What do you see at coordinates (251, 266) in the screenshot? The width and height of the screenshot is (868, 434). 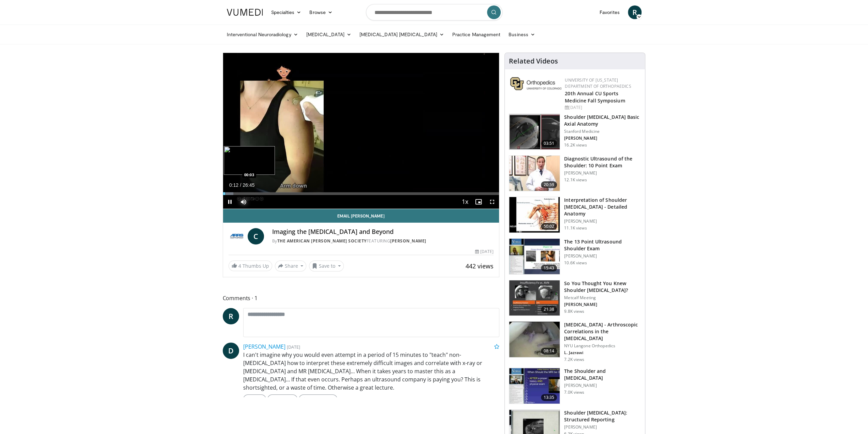 I see `a: 4 Thumbs Up` at bounding box center [251, 266].